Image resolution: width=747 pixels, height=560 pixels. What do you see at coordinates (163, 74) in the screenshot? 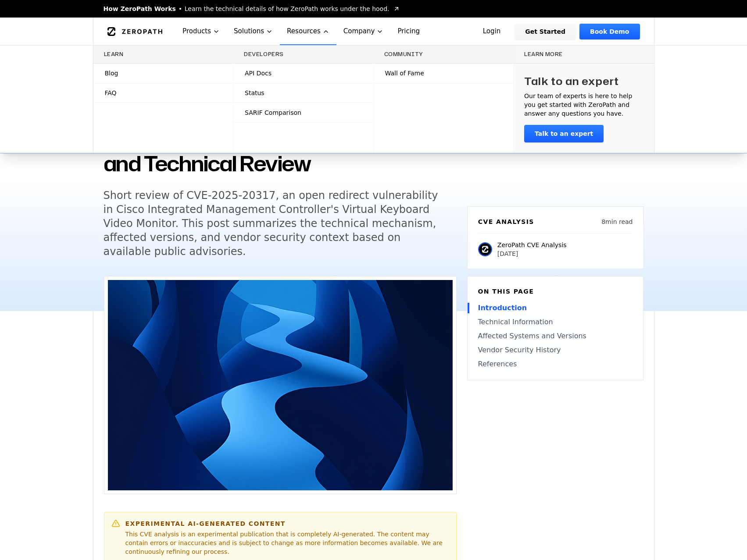
I see `a: Blog` at bounding box center [163, 74].